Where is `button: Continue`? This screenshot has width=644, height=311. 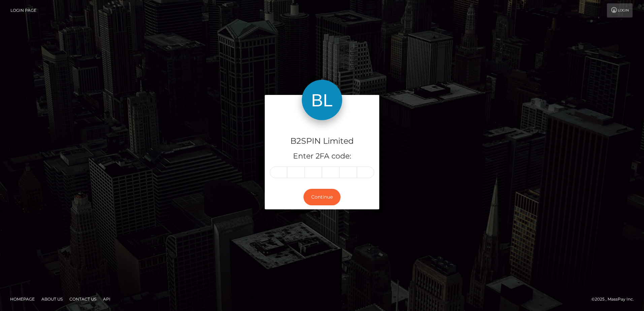
button: Continue is located at coordinates (322, 197).